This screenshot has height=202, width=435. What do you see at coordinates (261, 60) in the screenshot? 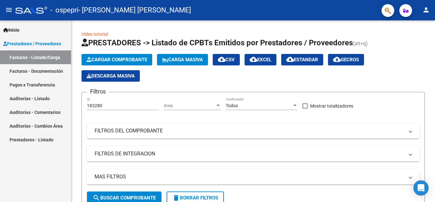
I see `button: EXCEL` at bounding box center [261, 60].